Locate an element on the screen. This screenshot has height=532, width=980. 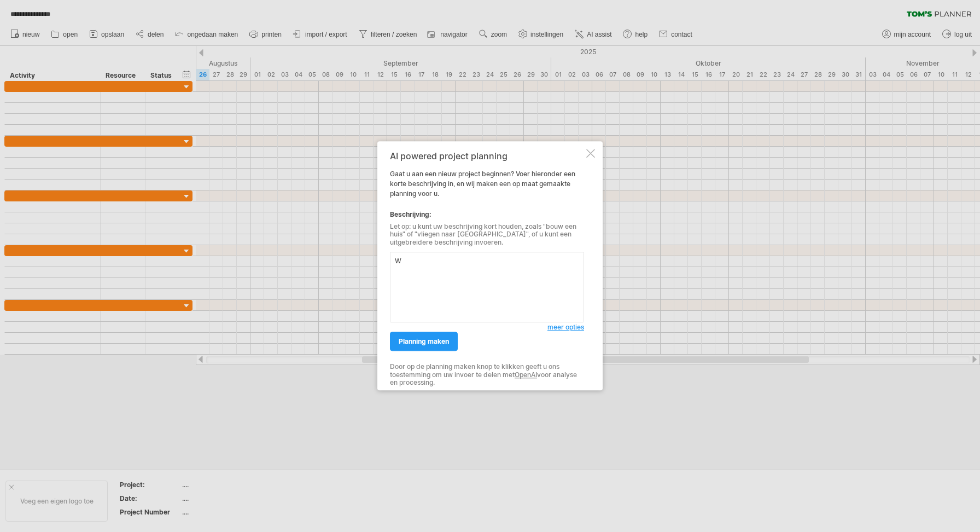
span: planning maken is located at coordinates (424, 341).